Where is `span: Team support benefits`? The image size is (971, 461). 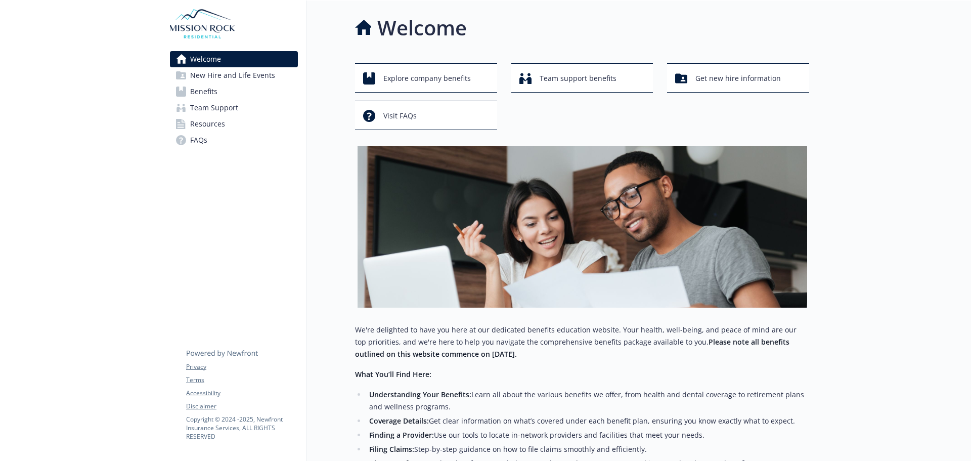
span: Team support benefits is located at coordinates (578, 78).